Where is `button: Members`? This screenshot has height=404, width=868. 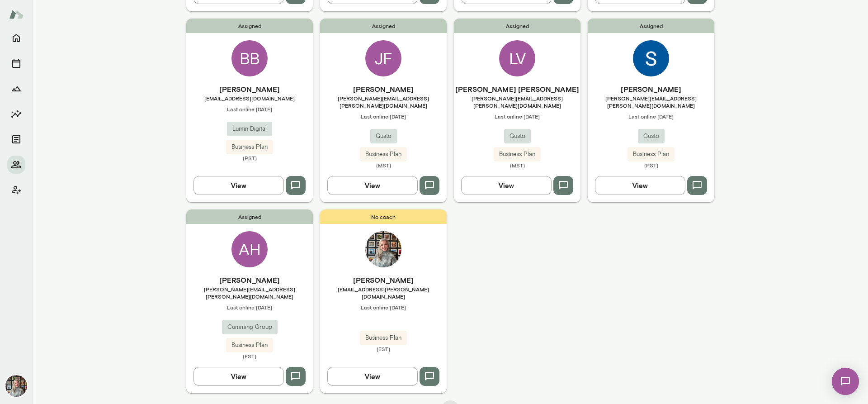 button: Members is located at coordinates (16, 164).